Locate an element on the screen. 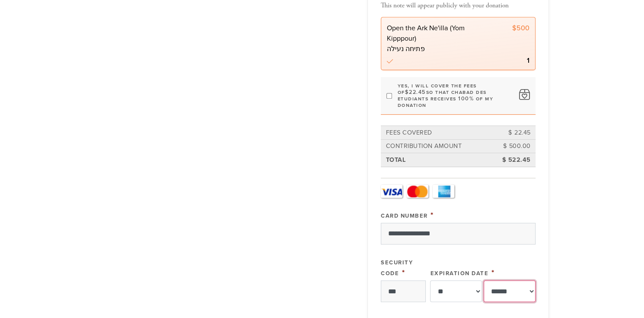  td: $ 522.45 is located at coordinates (512, 160).